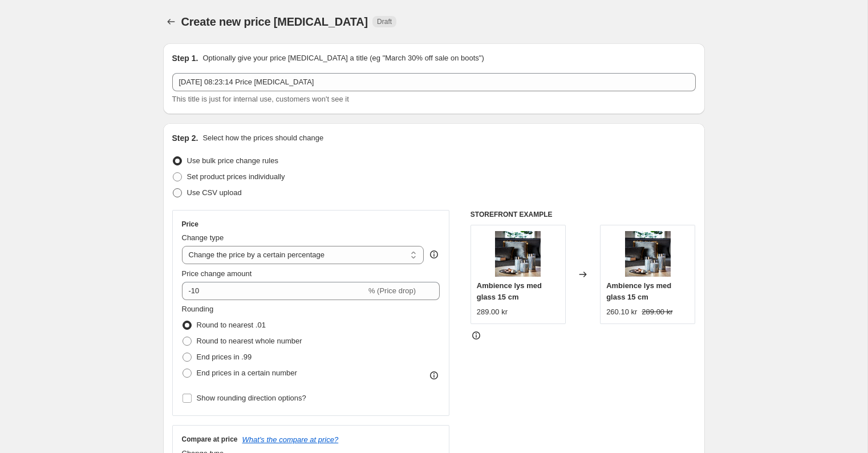  Describe the element at coordinates (171, 22) in the screenshot. I see `button: Price change jobs` at that location.